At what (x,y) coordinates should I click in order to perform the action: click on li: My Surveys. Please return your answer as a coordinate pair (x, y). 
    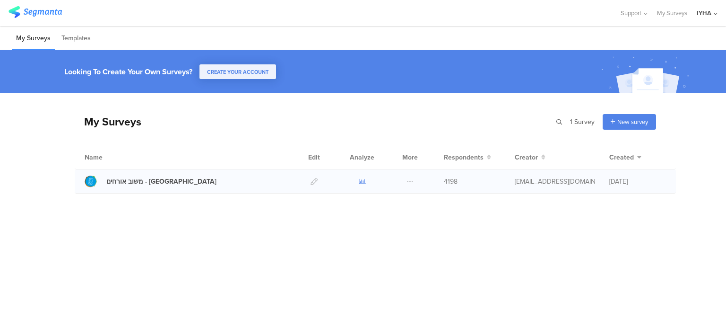
    Looking at the image, I should click on (33, 38).